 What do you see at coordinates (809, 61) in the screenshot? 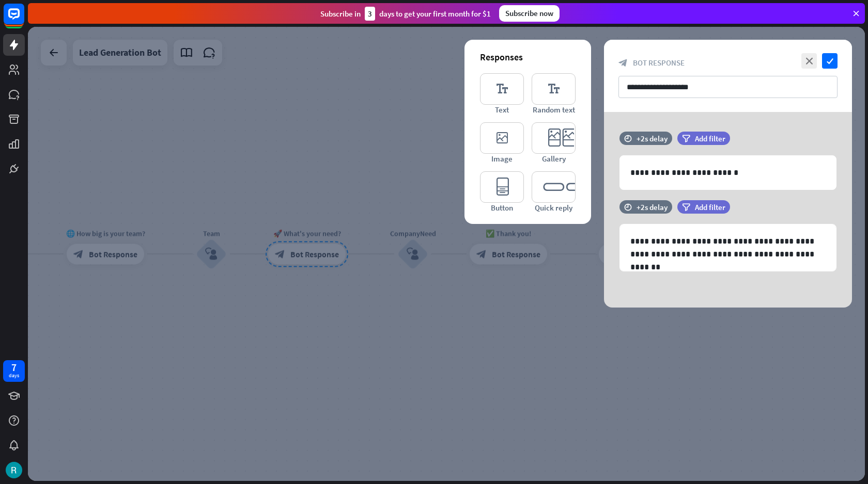
I see `i: close` at bounding box center [809, 61].